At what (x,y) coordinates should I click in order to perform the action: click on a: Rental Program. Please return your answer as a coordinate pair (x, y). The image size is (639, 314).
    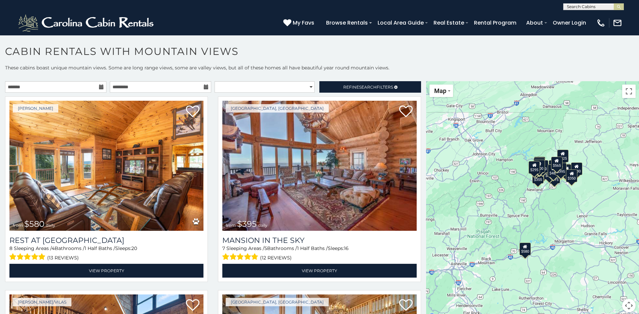
    Looking at the image, I should click on (496, 23).